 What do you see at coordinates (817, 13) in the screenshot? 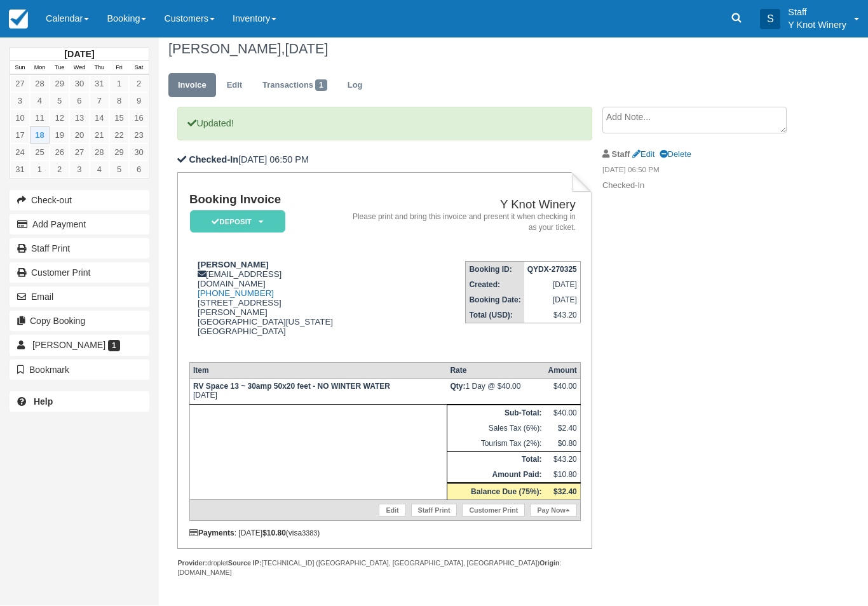
I see `p: Staff` at bounding box center [817, 13].